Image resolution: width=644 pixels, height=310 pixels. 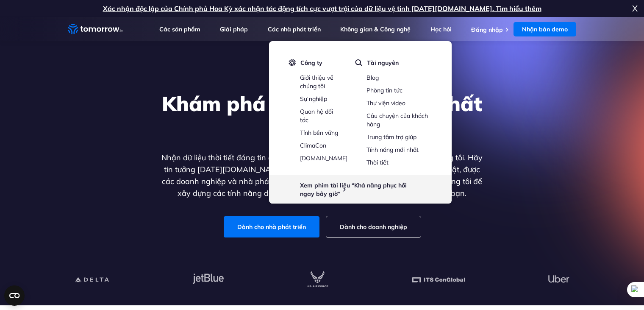 What do you see at coordinates (397, 120) in the screenshot?
I see `font: Câu chuyện của khách hàng` at bounding box center [397, 120].